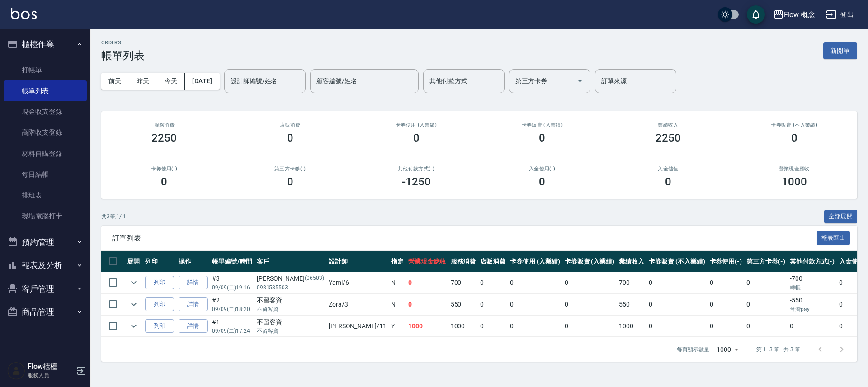 The image size is (868, 387). I want to click on button: Open, so click(580, 81).